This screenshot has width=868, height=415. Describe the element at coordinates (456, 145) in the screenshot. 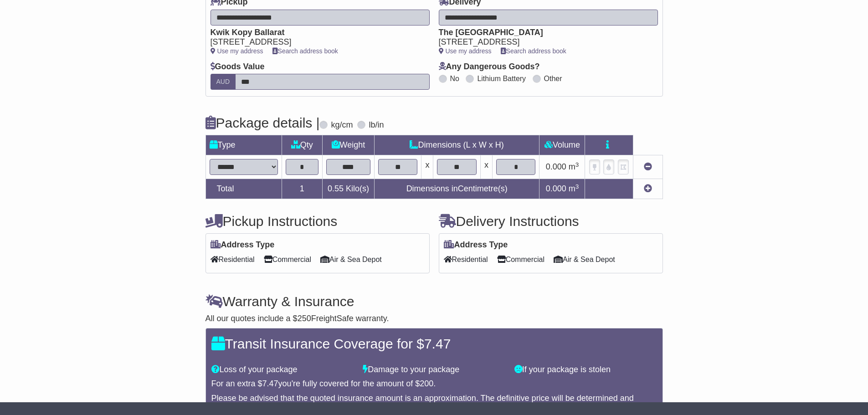

I see `td: Dimensions (L x W x H)` at that location.